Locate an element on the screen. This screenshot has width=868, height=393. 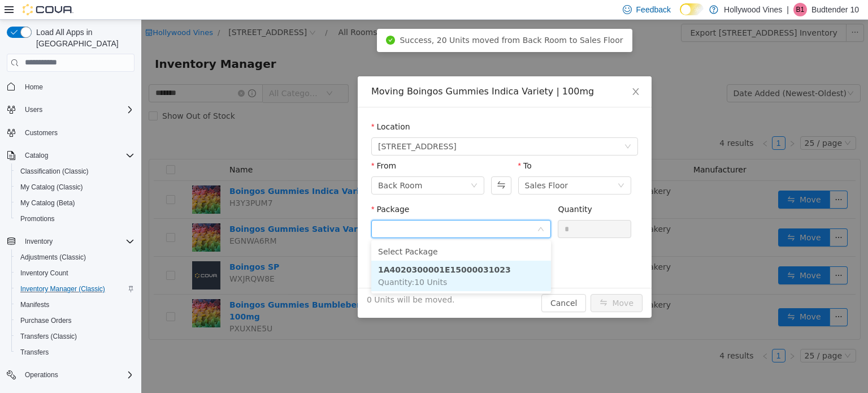
button: Promotions is located at coordinates (75, 219).